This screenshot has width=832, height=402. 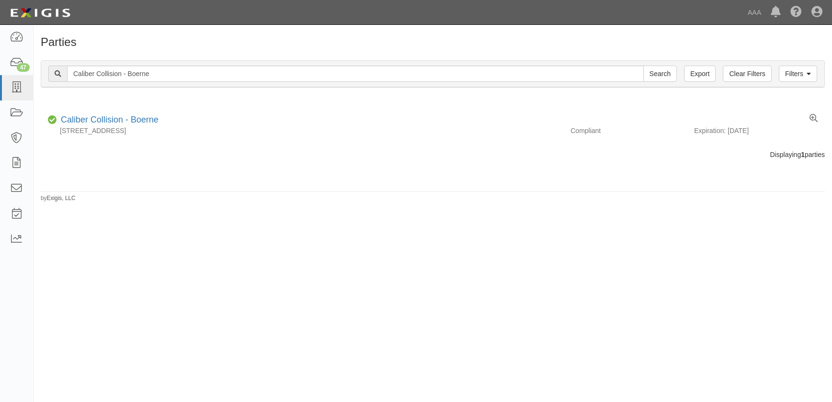 What do you see at coordinates (52, 120) in the screenshot?
I see `i: Compliant` at bounding box center [52, 120].